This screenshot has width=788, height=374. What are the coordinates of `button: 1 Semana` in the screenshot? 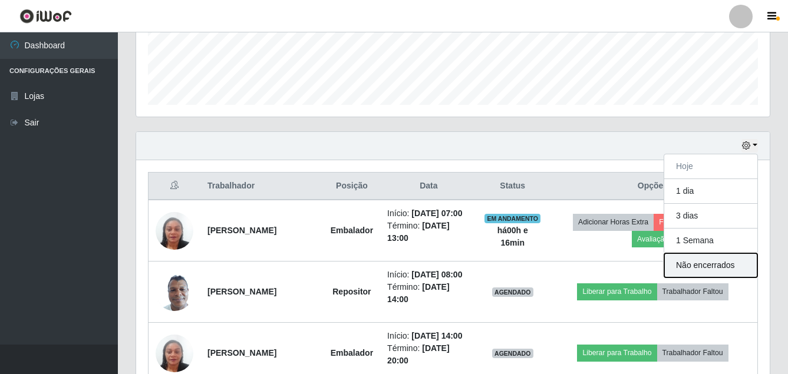 It's located at (711, 241).